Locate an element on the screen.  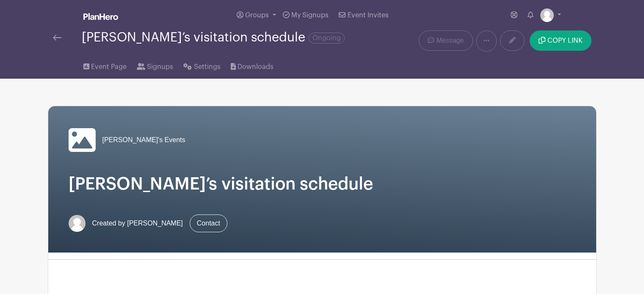
a: Contact is located at coordinates (208, 224).